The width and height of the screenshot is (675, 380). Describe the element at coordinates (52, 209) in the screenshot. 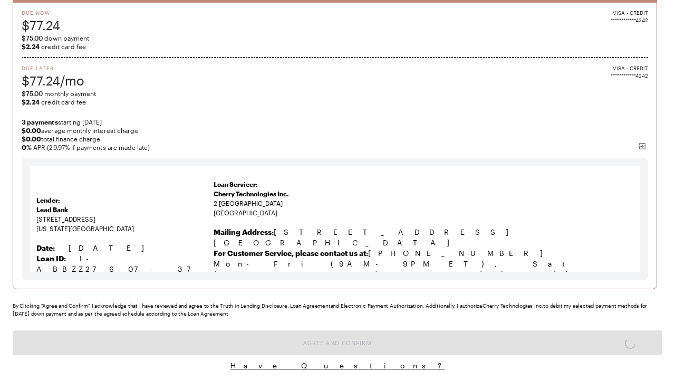

I see `strong: Lead Bank` at that location.